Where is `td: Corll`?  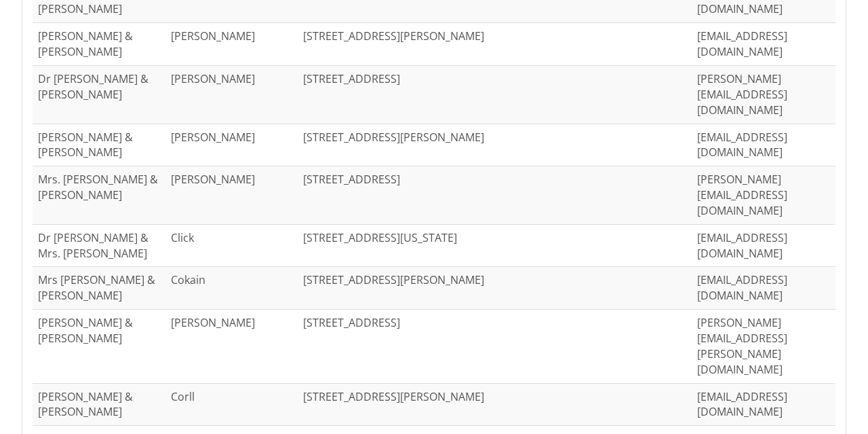
td: Corll is located at coordinates (232, 404).